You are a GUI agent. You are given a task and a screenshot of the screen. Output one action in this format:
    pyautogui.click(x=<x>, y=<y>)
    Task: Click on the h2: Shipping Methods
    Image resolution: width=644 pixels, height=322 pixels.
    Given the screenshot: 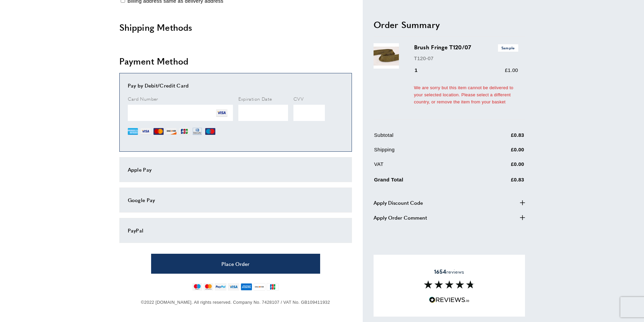 What is the action you would take?
    pyautogui.click(x=236, y=27)
    